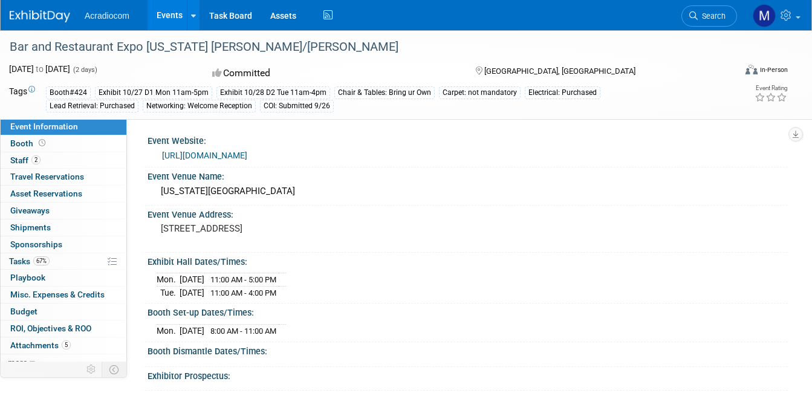 The height and width of the screenshot is (393, 812). I want to click on span: Acradiocom, so click(107, 16).